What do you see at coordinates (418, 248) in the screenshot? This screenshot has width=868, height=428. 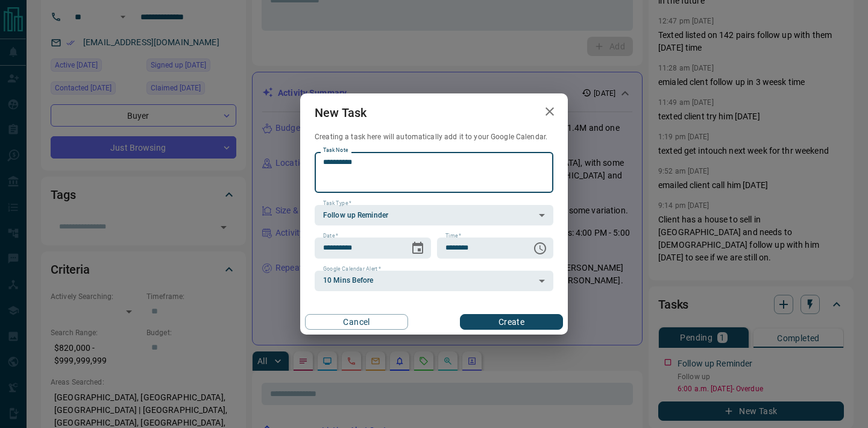 I see `button: Choose date, selected date is Sep 18, 2025` at bounding box center [418, 248].